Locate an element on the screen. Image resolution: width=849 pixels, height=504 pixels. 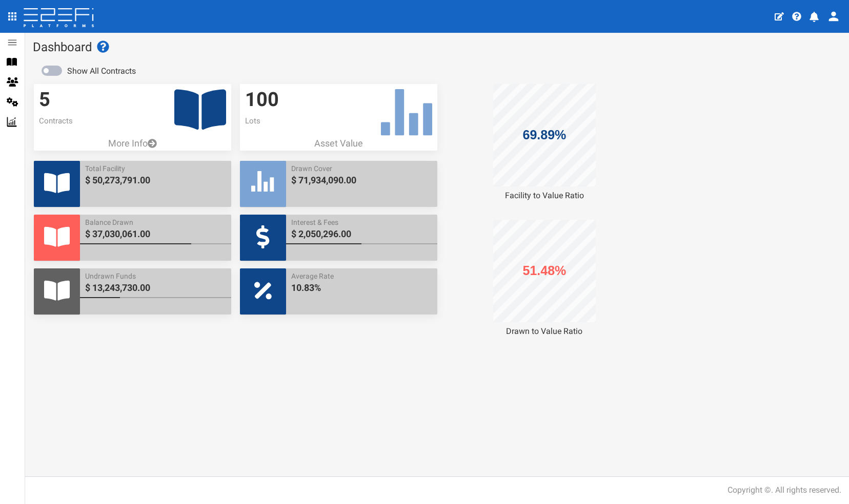
span: 10.83% is located at coordinates (361, 288).